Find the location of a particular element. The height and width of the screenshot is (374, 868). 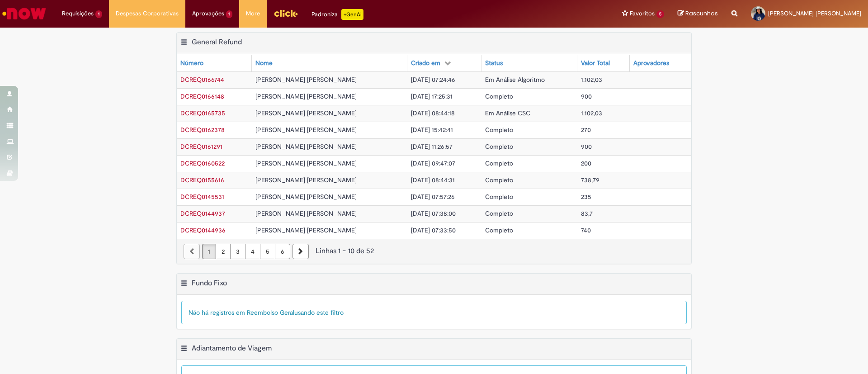

a: Página 2 is located at coordinates (223, 252).